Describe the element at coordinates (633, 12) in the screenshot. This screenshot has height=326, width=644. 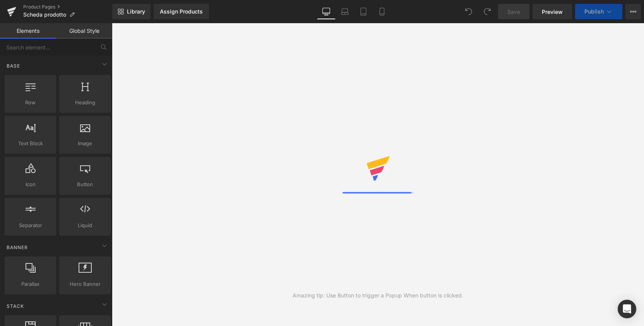
I see `button: More` at that location.